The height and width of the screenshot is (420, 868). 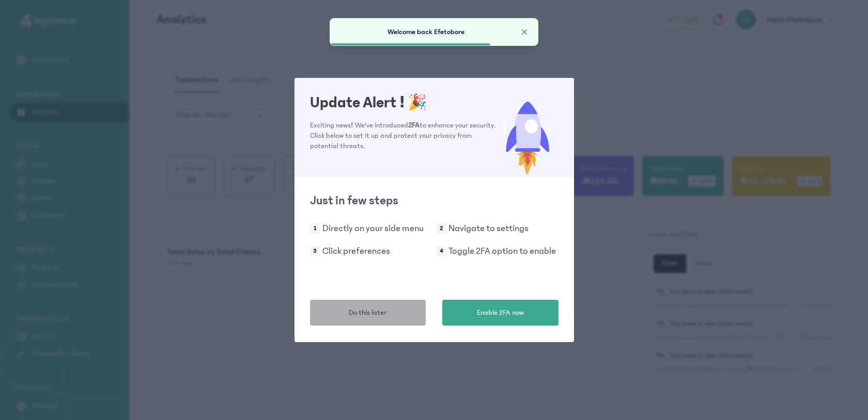 What do you see at coordinates (403, 103) in the screenshot?
I see `h1: Update Alert !` at bounding box center [403, 103].